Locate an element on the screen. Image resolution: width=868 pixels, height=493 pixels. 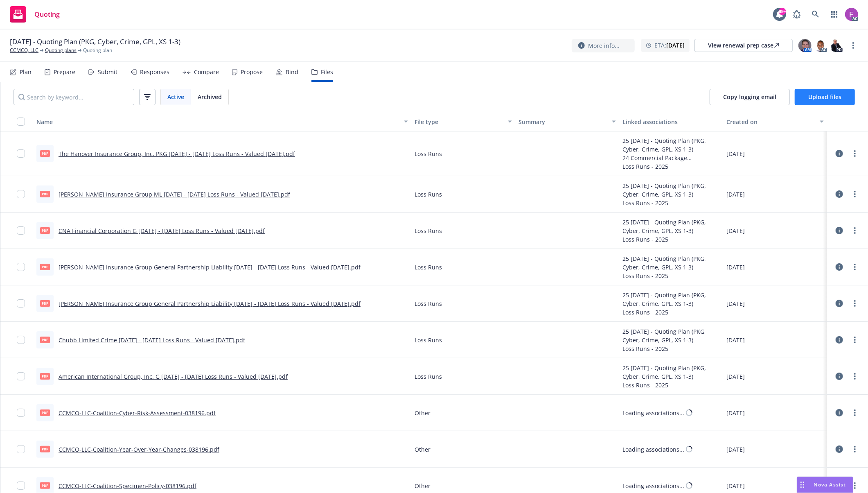
a: Switch app is located at coordinates (834, 14).